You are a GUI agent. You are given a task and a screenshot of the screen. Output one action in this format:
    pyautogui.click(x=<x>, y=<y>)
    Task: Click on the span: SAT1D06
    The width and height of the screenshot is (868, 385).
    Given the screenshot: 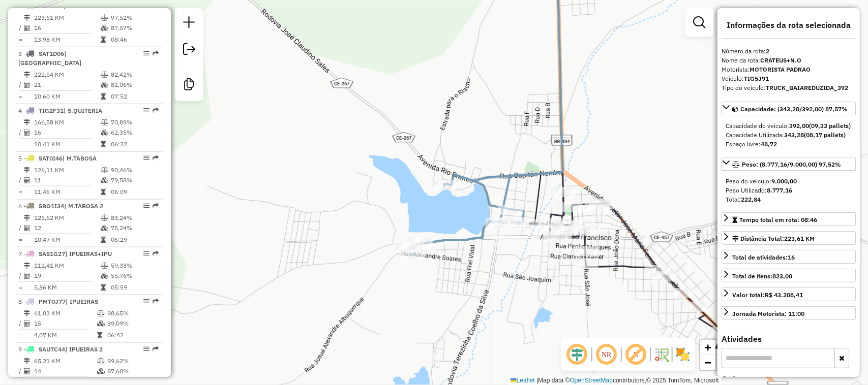 What is the action you would take?
    pyautogui.click(x=52, y=54)
    